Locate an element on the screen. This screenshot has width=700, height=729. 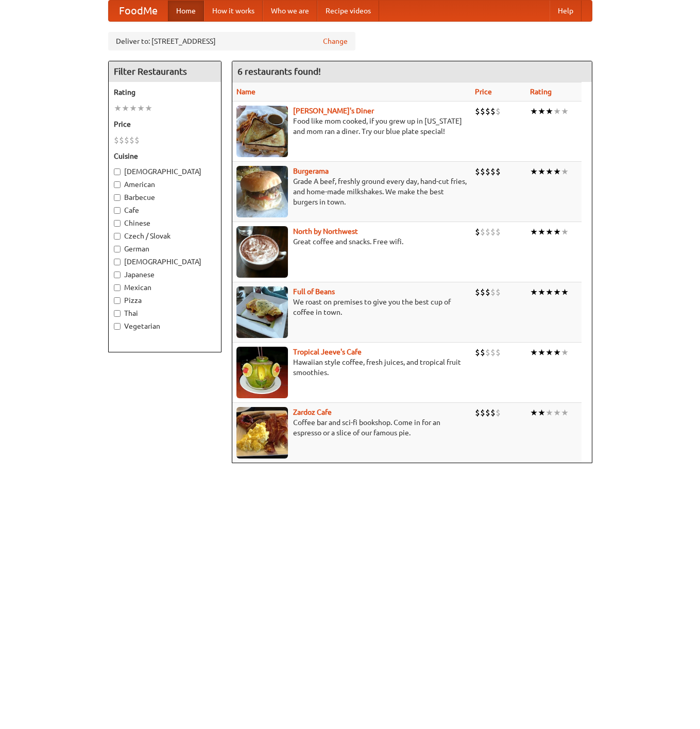
label: Chinese is located at coordinates (165, 223).